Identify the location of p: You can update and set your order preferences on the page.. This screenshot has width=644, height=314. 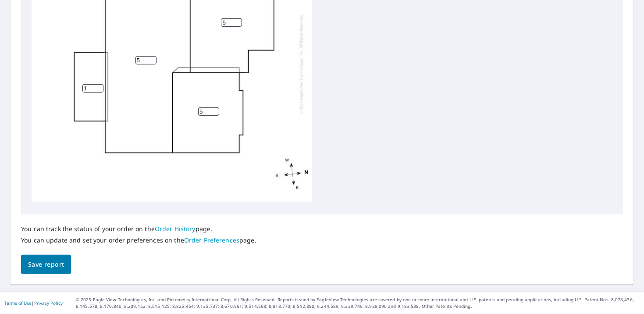
(139, 240).